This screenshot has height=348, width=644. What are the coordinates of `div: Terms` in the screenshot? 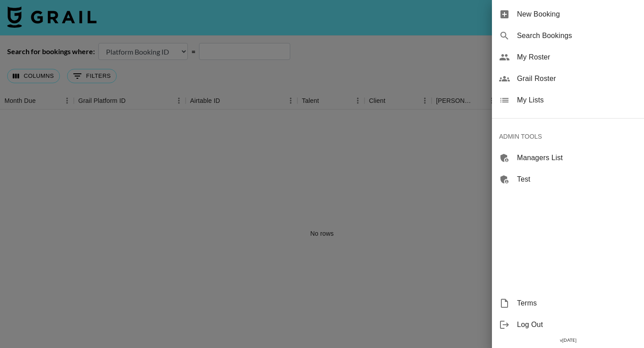 It's located at (568, 303).